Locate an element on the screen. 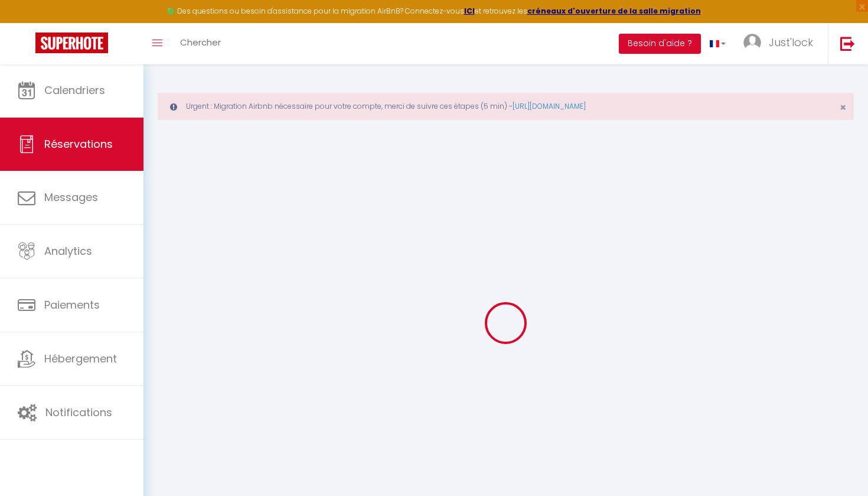  img: Super Booking is located at coordinates (71, 43).